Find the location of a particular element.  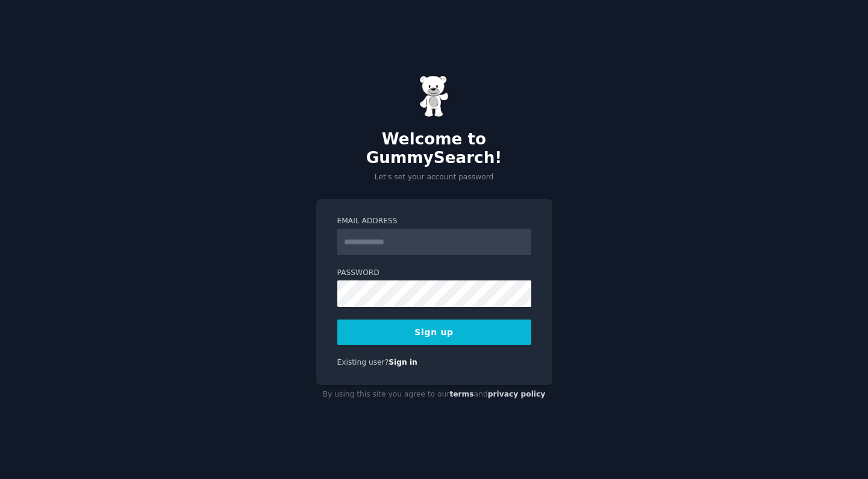

a: terms is located at coordinates (461, 395).